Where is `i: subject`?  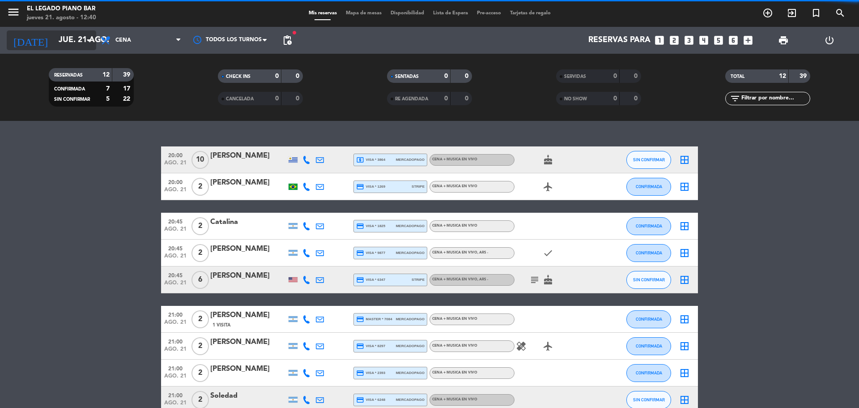 i: subject is located at coordinates (535, 280).